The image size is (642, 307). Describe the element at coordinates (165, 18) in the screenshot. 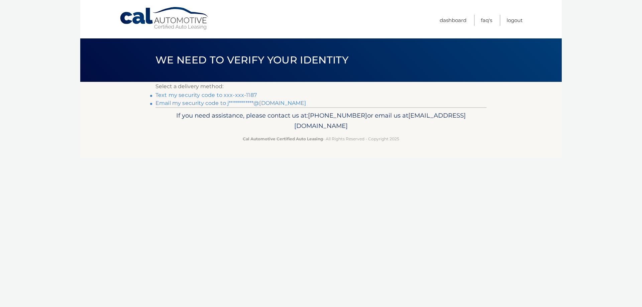

I see `a: Cal Automotive` at that location.